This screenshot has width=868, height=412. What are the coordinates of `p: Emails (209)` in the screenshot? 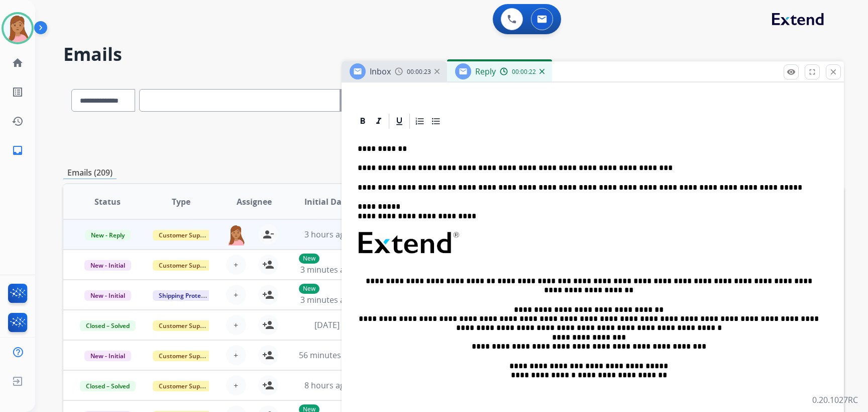 It's located at (90, 173).